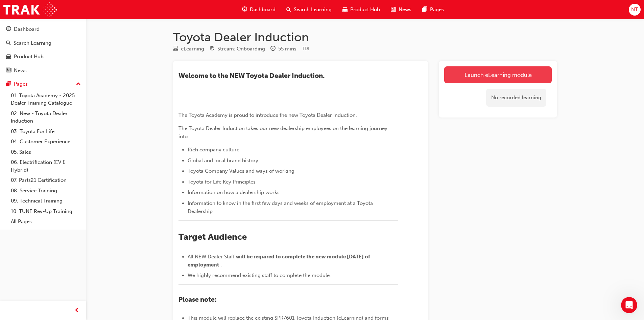 This screenshot has height=320, width=644. Describe the element at coordinates (46, 99) in the screenshot. I see `a: 01. Toyota Academy - 2025 Dealer Training Catalogue` at that location.